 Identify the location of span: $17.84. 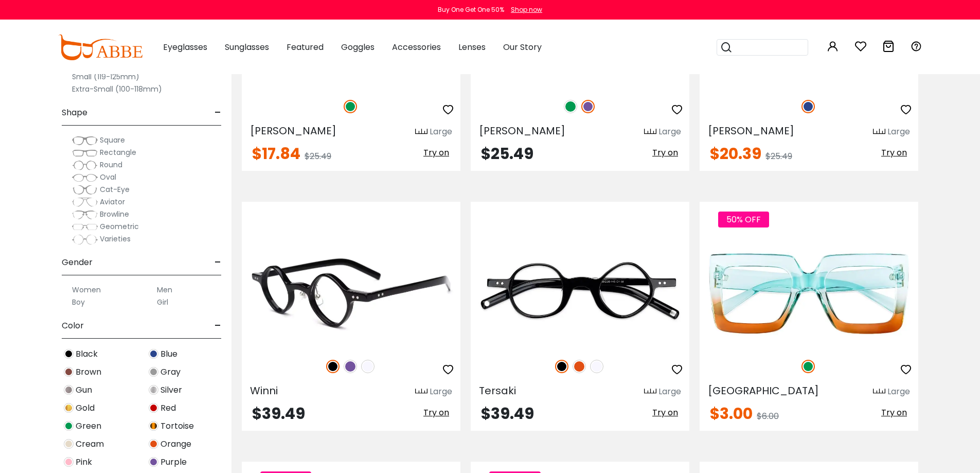
(276, 153).